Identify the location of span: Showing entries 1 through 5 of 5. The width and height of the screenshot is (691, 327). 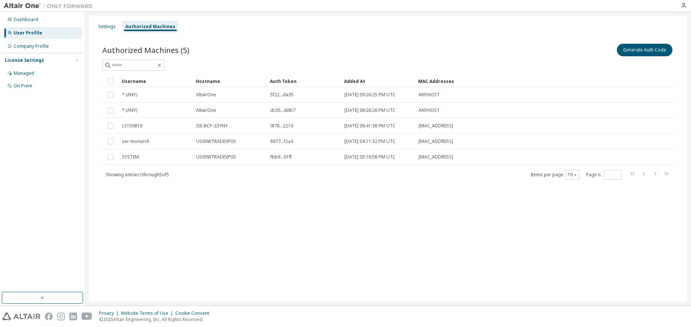
(137, 175).